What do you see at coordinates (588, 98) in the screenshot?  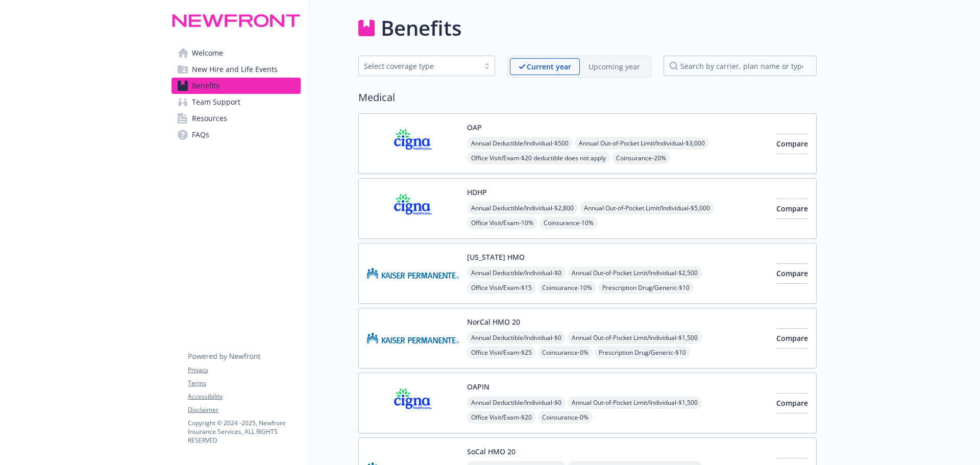 I see `h2: Medical` at bounding box center [588, 98].